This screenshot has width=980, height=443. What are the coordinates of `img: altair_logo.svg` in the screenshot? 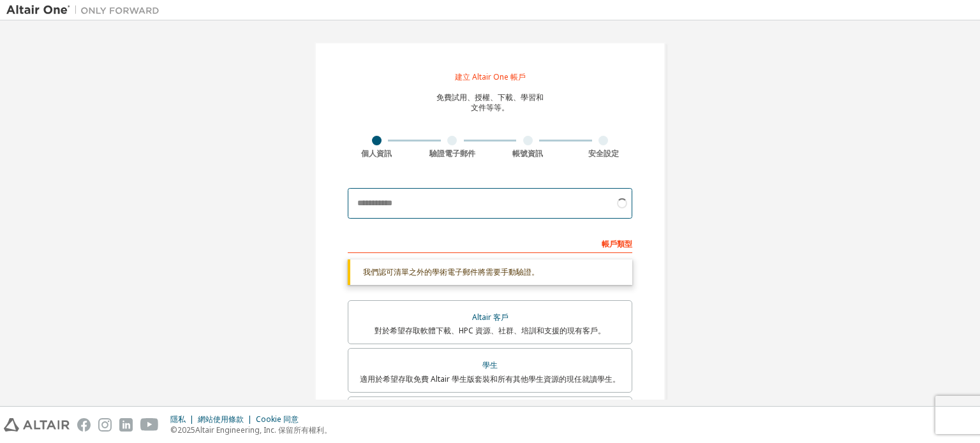 It's located at (36, 424).